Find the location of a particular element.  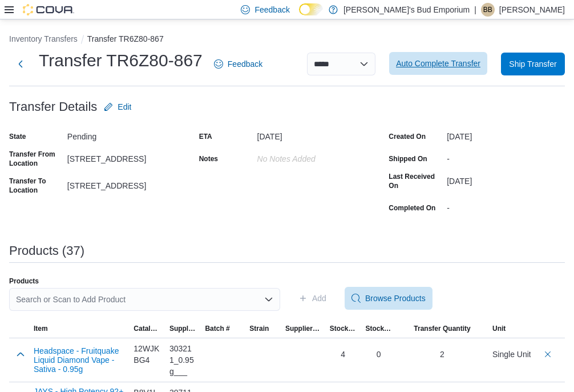

div: 0 is located at coordinates (378, 354).